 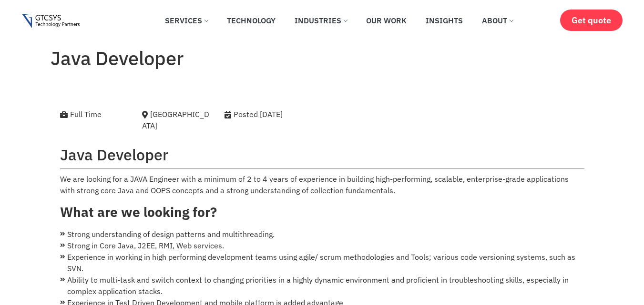 I want to click on img: Gtcsys logo, so click(x=50, y=21).